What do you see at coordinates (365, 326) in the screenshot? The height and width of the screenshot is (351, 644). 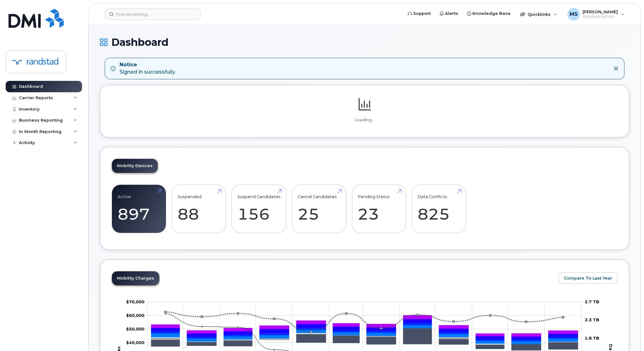 I see `g: QST` at bounding box center [365, 326].